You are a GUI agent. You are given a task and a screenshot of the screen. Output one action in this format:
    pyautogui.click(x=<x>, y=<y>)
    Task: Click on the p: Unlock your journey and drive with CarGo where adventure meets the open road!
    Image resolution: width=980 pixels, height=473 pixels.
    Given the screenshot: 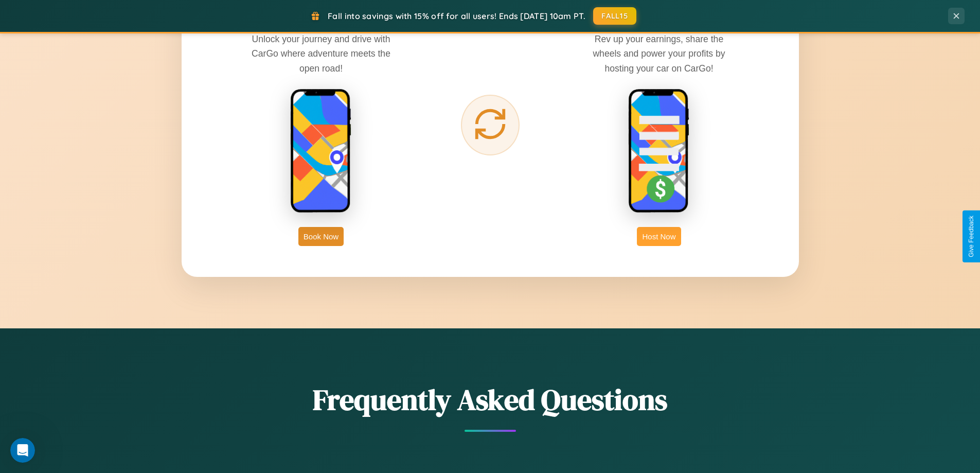 What is the action you would take?
    pyautogui.click(x=321, y=53)
    